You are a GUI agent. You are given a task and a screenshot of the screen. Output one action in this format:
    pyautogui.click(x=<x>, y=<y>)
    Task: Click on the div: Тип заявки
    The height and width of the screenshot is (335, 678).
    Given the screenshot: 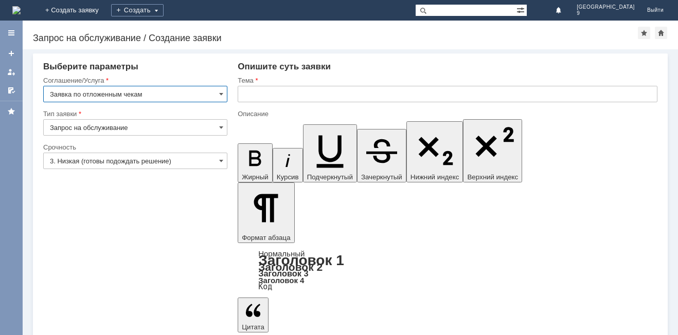 What is the action you would take?
    pyautogui.click(x=134, y=114)
    